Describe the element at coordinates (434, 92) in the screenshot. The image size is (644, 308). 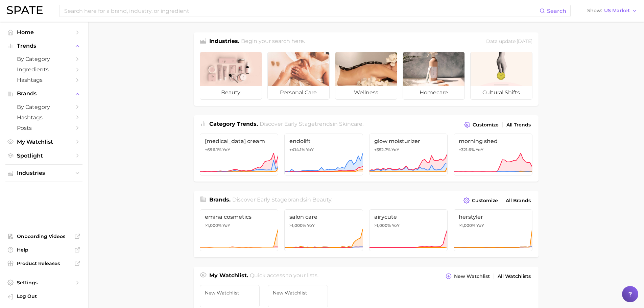
I see `span: homecare` at that location.